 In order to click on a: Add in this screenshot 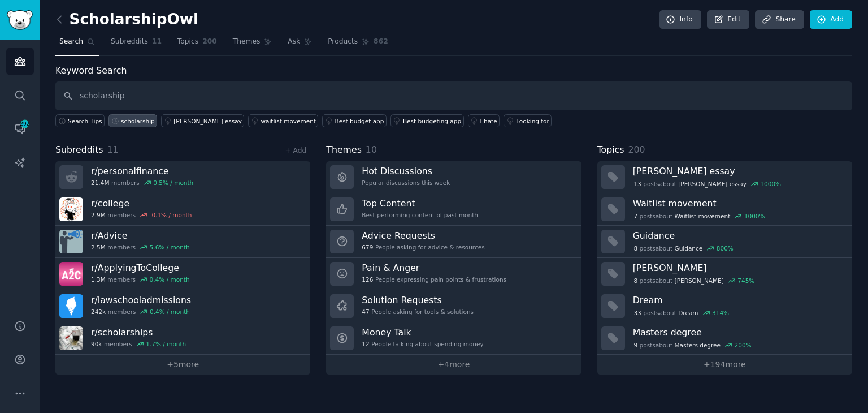, I will do `click(831, 20)`.